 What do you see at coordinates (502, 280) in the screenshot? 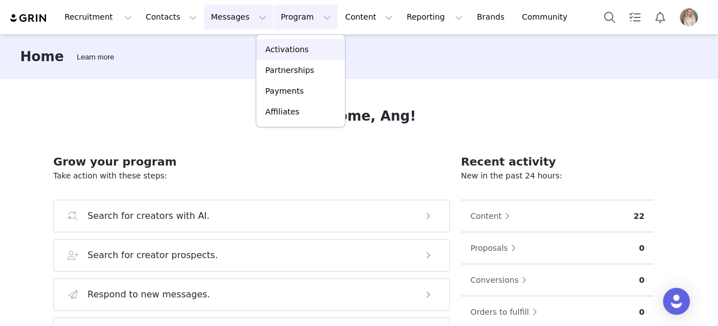
I see `button: Conversions` at bounding box center [502, 280].